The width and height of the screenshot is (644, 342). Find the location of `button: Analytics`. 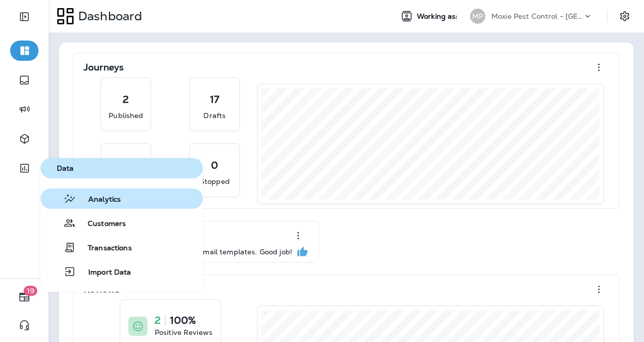

button: Analytics is located at coordinates (122, 199).